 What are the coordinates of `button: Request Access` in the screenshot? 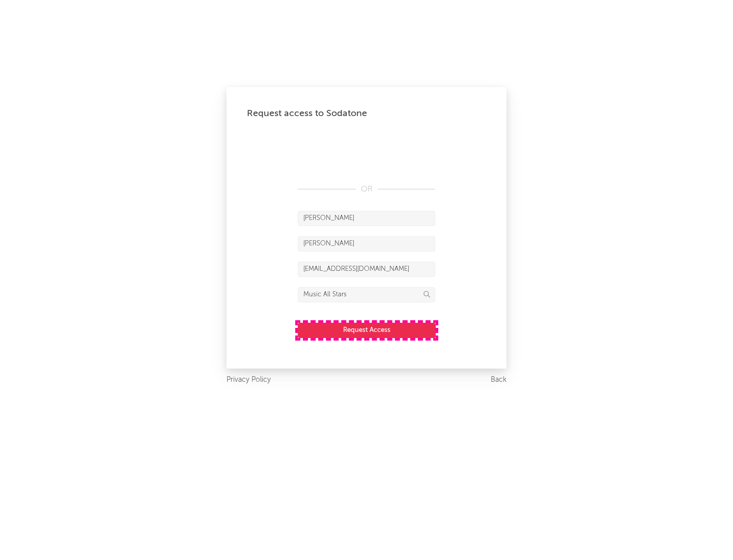 It's located at (366, 330).